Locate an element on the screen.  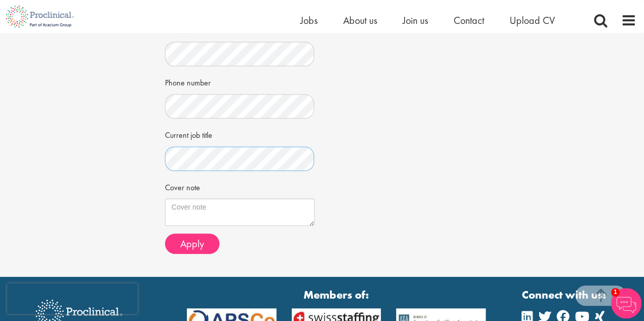
span: Contact is located at coordinates (469, 21).